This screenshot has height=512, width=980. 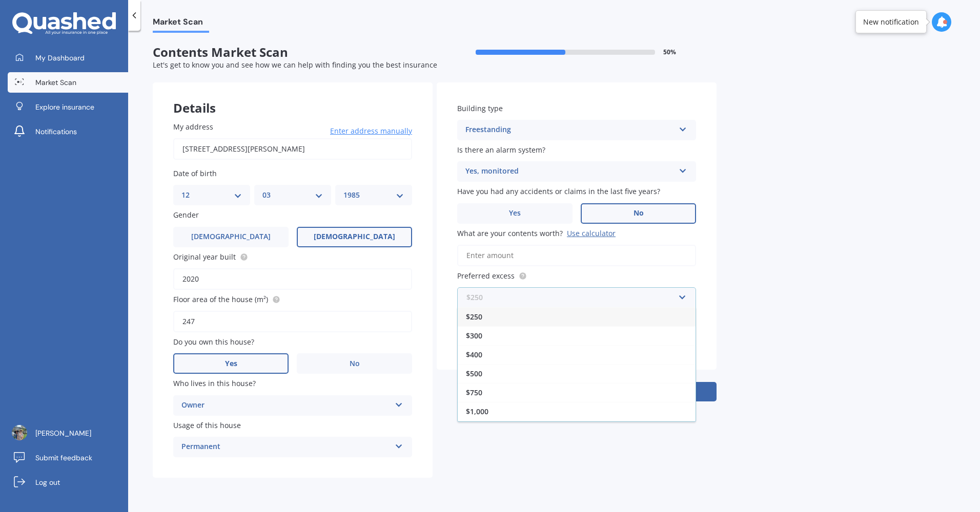 I want to click on span: Do you own this house?, so click(x=213, y=342).